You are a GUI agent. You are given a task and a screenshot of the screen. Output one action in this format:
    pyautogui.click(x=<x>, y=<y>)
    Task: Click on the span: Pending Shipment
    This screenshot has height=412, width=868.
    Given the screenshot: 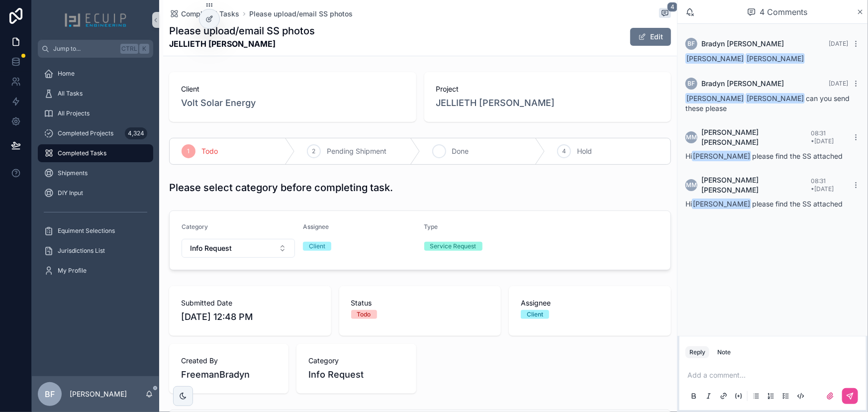 What is the action you would take?
    pyautogui.click(x=357, y=151)
    